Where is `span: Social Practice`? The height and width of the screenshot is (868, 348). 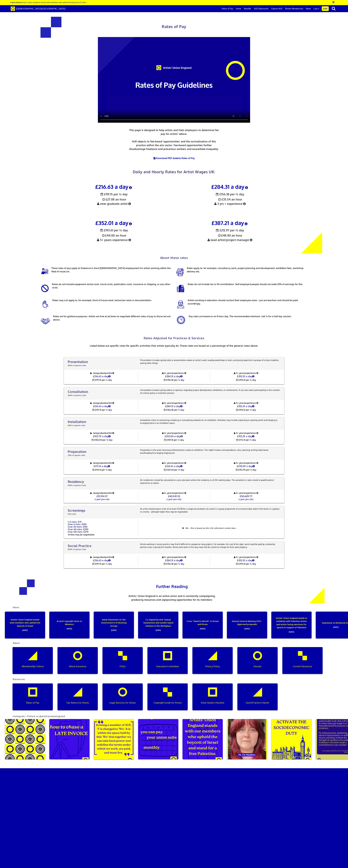 span: Social Practice is located at coordinates (80, 546).